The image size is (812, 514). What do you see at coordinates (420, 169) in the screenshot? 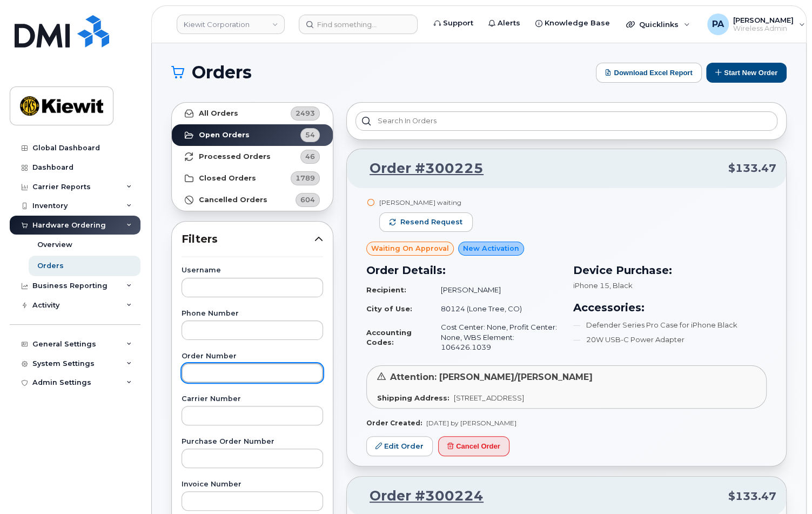
I see `a: Order #300225` at bounding box center [420, 169].